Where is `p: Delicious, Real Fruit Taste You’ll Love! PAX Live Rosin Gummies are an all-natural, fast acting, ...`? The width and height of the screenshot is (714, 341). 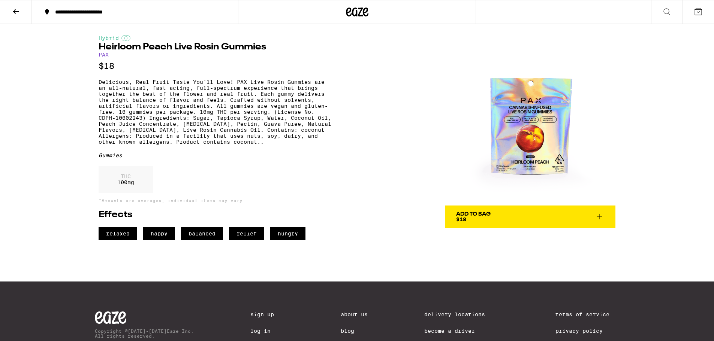
p: Delicious, Real Fruit Taste You’ll Love! PAX Live Rosin Gummies are an all-natural, fast acting, ... is located at coordinates (215, 112).